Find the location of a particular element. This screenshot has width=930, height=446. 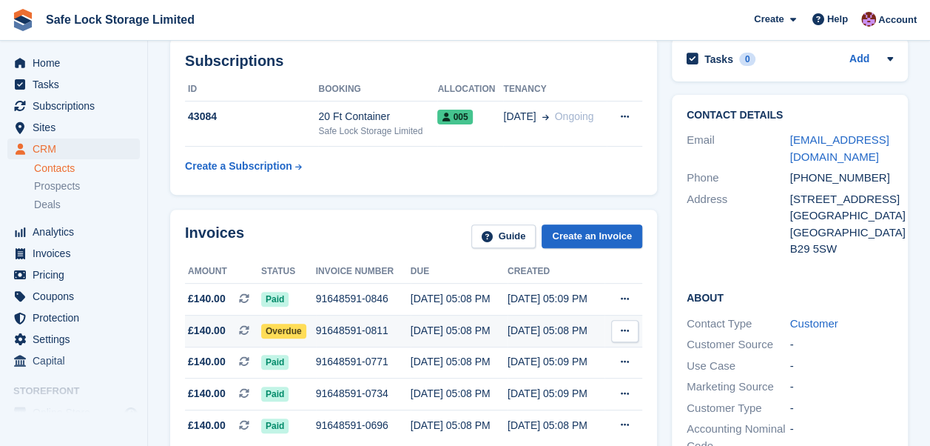

span: Capital is located at coordinates (77, 360).